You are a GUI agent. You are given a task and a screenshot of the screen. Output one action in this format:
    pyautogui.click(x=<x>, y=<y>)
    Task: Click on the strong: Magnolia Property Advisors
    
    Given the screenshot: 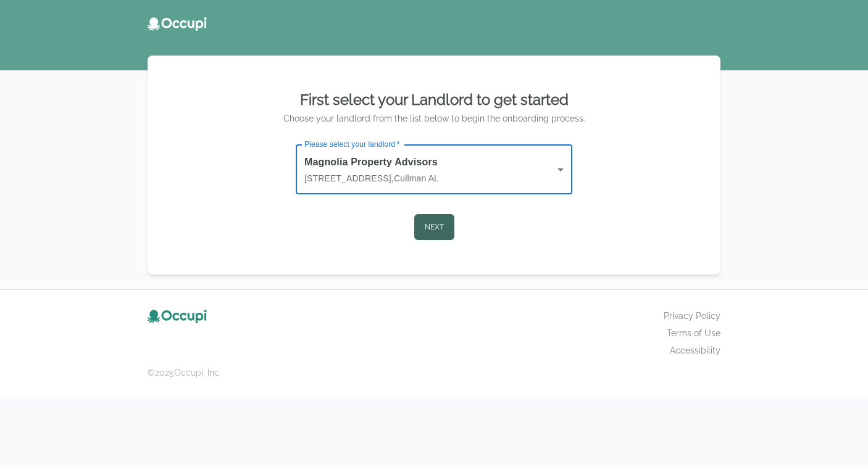 What is the action you would take?
    pyautogui.click(x=428, y=162)
    